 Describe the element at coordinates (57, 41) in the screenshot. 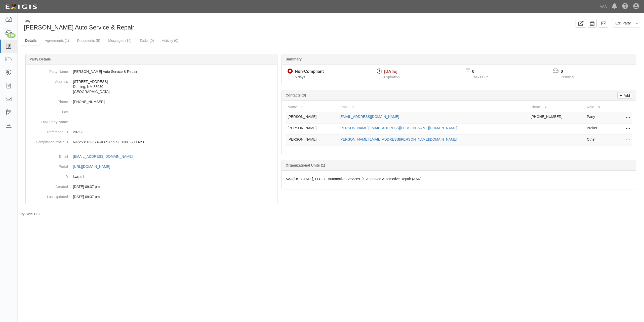

I see `a: Agreements (1)` at that location.